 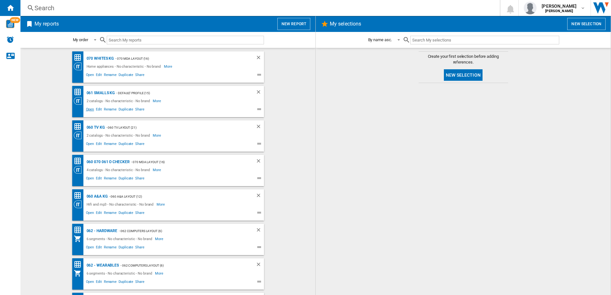 What do you see at coordinates (10, 24) in the screenshot?
I see `img: wise-card.svg` at bounding box center [10, 24].